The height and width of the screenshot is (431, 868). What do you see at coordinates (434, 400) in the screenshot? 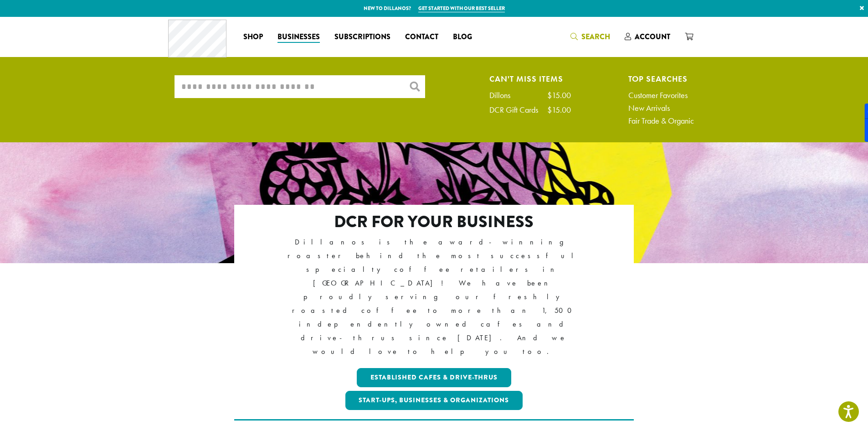
I see `a: Start-ups, Businesses & Organizations` at bounding box center [434, 400].